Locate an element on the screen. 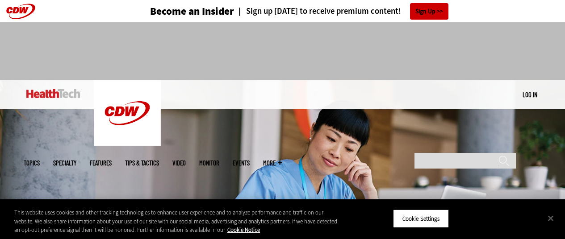 This screenshot has height=239, width=565. h3: Become an Insider is located at coordinates (192, 11).